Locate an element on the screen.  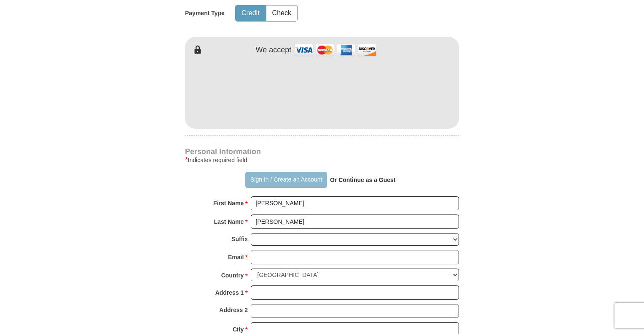
strong: Country is located at coordinates (232, 275).